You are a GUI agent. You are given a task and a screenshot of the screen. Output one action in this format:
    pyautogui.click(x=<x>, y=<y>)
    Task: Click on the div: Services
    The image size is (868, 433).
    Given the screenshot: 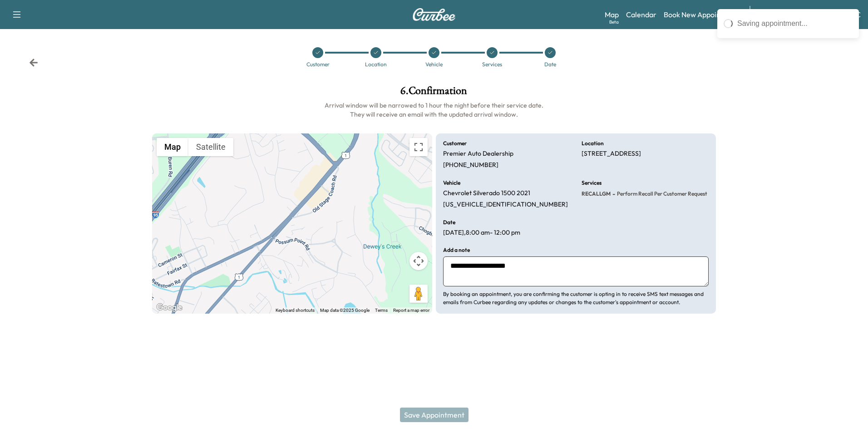 What is the action you would take?
    pyautogui.click(x=492, y=64)
    